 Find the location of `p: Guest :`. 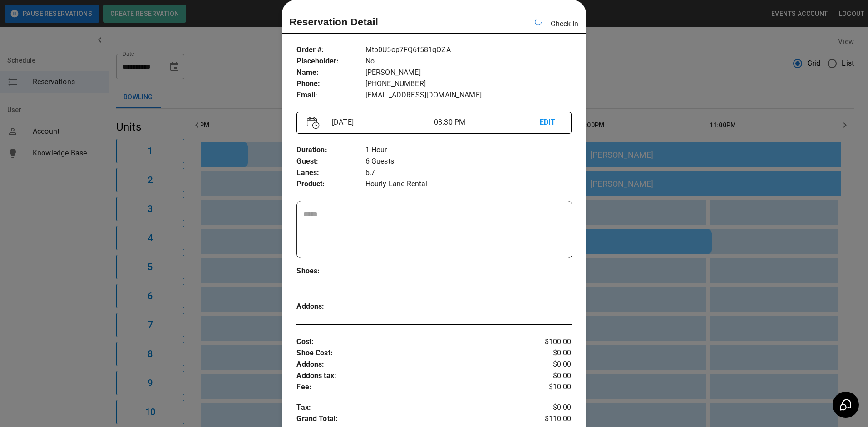

p: Guest : is located at coordinates (330, 162).